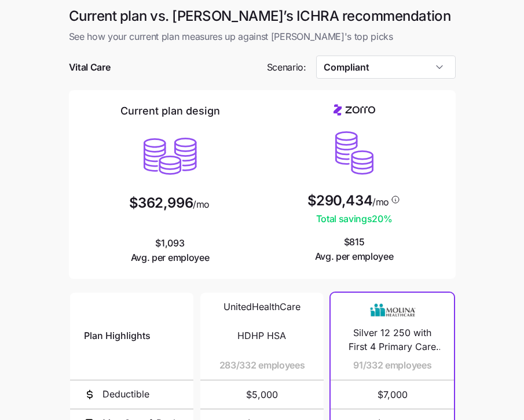 The width and height of the screenshot is (524, 420). I want to click on span: Total savings 20 %, so click(354, 219).